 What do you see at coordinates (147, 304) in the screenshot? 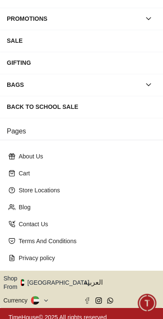
I see `div: Chat Widget` at bounding box center [147, 304].